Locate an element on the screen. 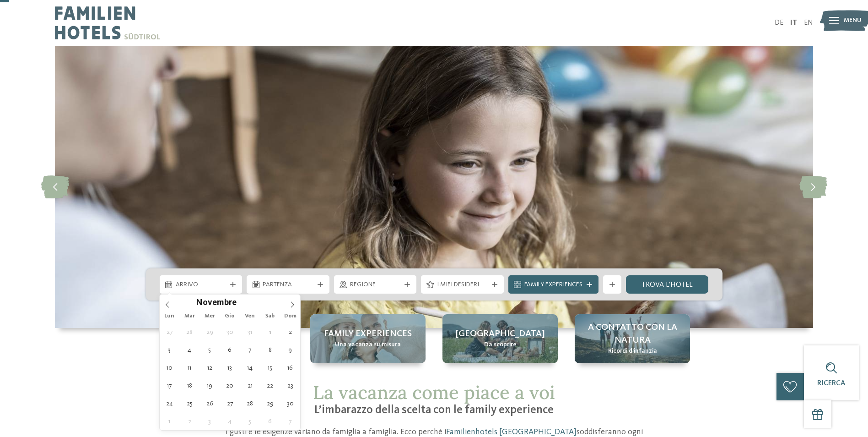 The width and height of the screenshot is (868, 437). span: Novembre 14, 2025 is located at coordinates (250, 367).